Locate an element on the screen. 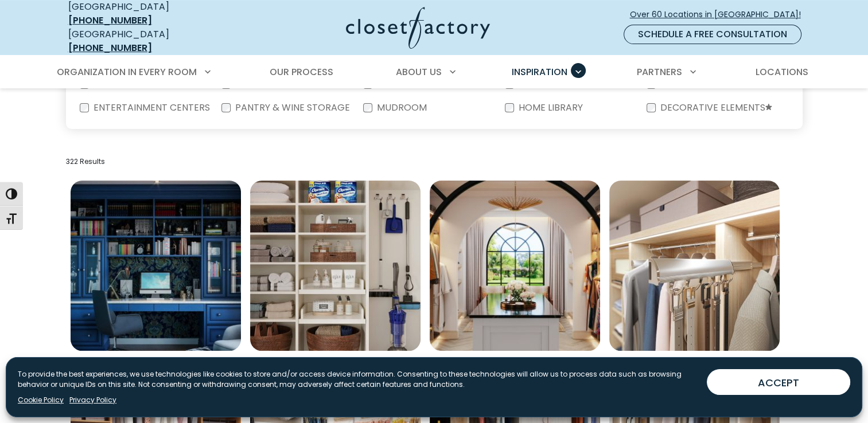  nav: Primary Menu is located at coordinates (434, 72).